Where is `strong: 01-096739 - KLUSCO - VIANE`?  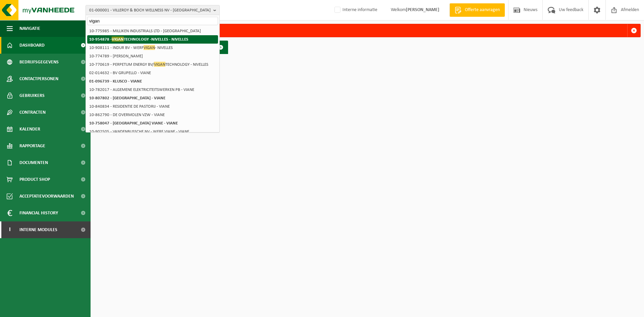 strong: 01-096739 - KLUSCO - VIANE is located at coordinates (115, 81).